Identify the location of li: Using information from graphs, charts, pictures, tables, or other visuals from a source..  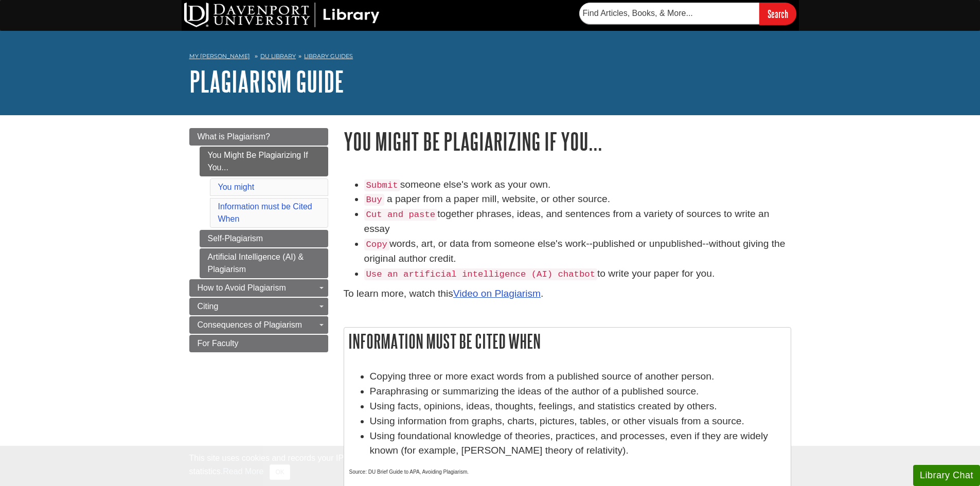
(577, 421).